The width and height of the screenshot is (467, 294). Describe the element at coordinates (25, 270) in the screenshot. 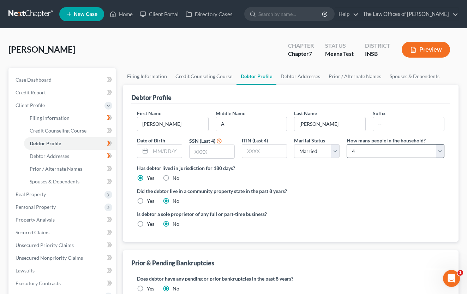

I see `span: Lawsuits` at that location.